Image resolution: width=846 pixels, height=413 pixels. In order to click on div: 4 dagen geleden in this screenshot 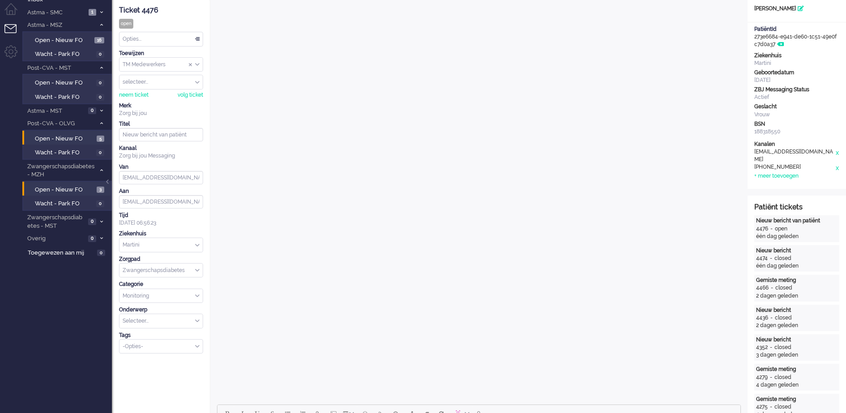, I will do `click(797, 385)`.